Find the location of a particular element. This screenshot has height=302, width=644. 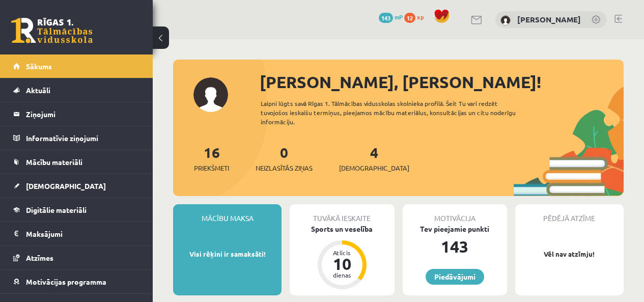

a: Aktuāli is located at coordinates (77, 90).